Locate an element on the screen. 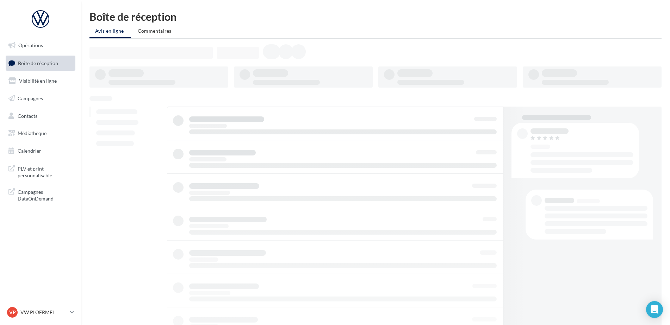 This screenshot has width=670, height=325. p: VW PLOERMEL is located at coordinates (44, 313).